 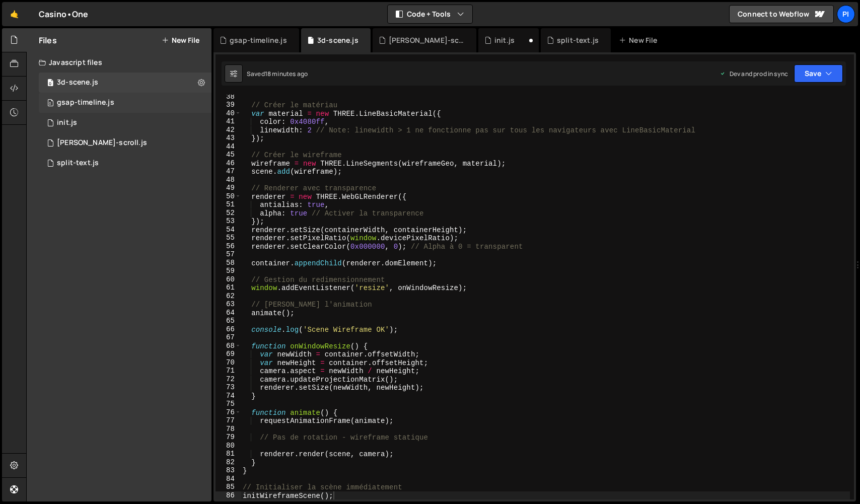 I want to click on div: 52, so click(x=228, y=213).